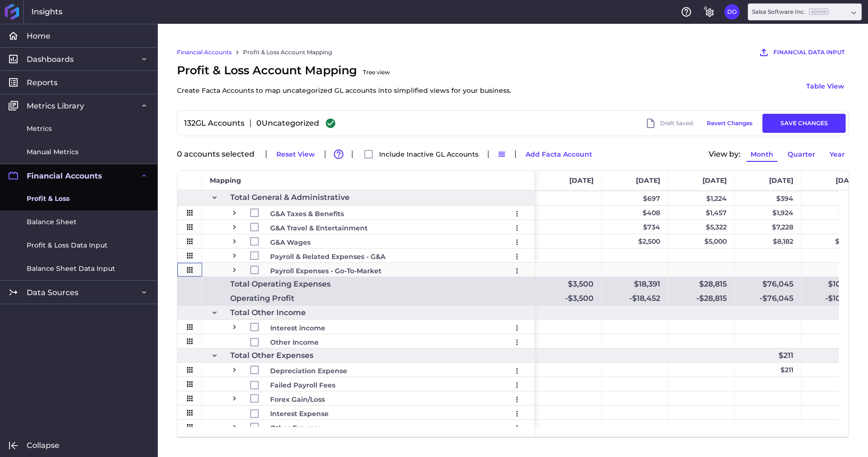 The height and width of the screenshot is (457, 868). I want to click on span: Total Other Income, so click(268, 313).